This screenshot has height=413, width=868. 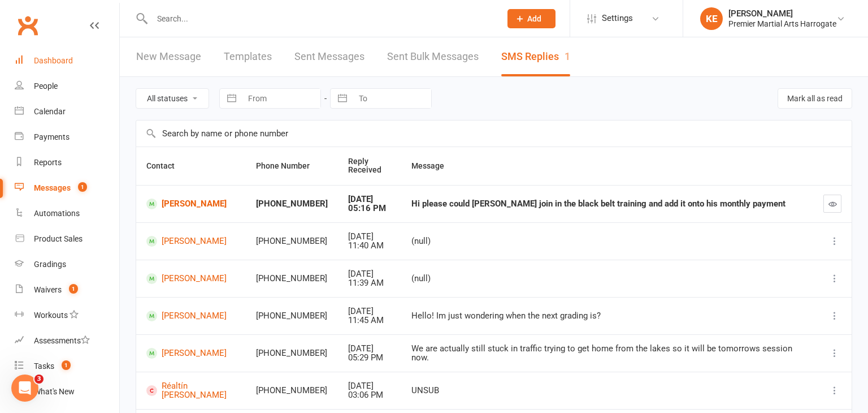 I want to click on div: Reports, so click(x=47, y=162).